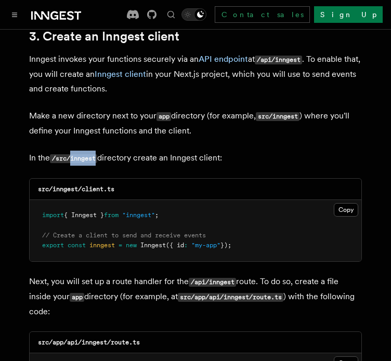  I want to click on span: Inngest, so click(153, 245).